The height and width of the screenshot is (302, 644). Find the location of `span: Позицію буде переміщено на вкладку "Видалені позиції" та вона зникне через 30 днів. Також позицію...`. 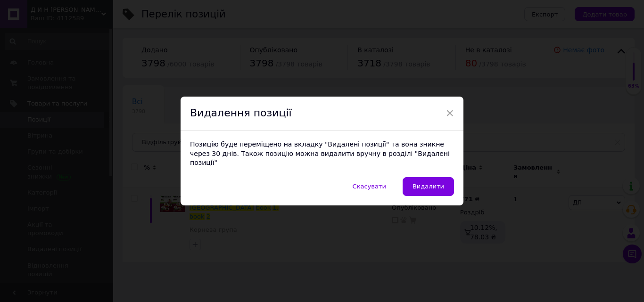

span: Позицію буде переміщено на вкладку "Видалені позиції" та вона зникне через 30 днів. Також позицію... is located at coordinates (320, 154).